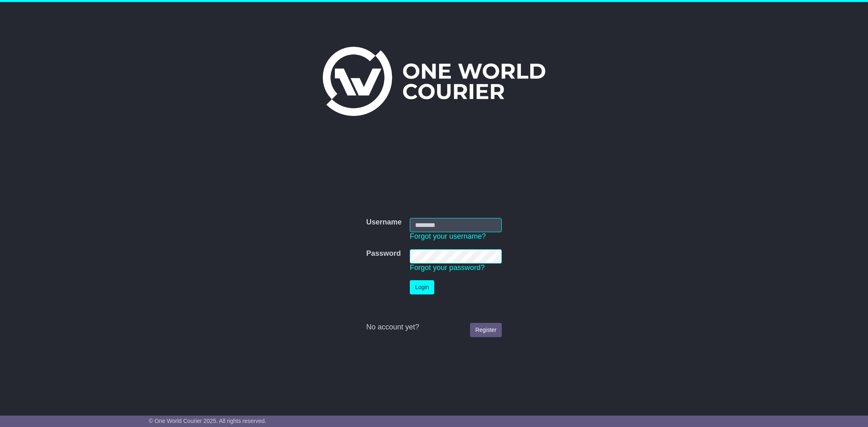 Image resolution: width=868 pixels, height=427 pixels. What do you see at coordinates (485, 330) in the screenshot?
I see `a: Register` at bounding box center [485, 330].